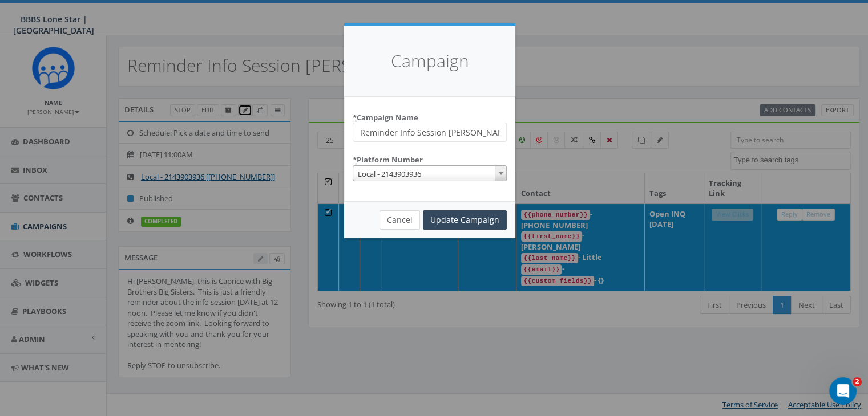 This screenshot has height=416, width=868. Describe the element at coordinates (385, 116) in the screenshot. I see `label: Campaign Name` at that location.